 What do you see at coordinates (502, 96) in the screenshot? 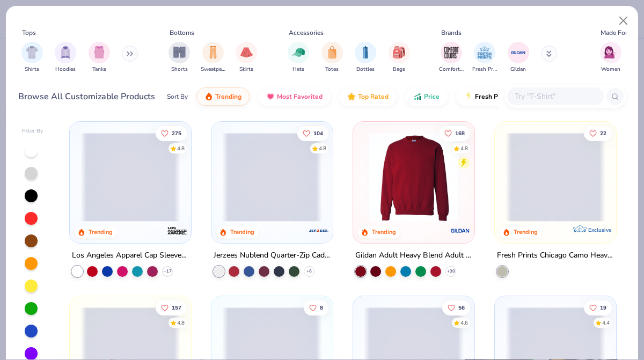
I see `span: Fresh Prints Flash` at bounding box center [502, 96].